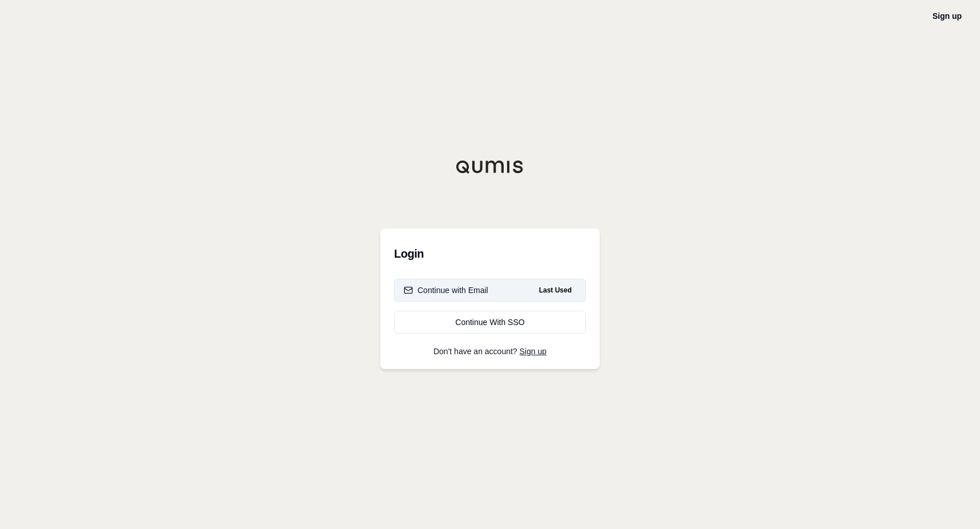  Describe the element at coordinates (490, 167) in the screenshot. I see `img: Qumis` at that location.